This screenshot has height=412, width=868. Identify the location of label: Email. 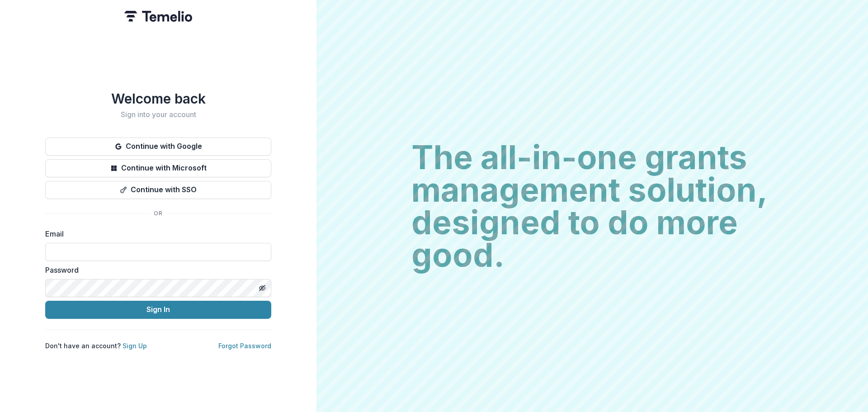
(155, 234).